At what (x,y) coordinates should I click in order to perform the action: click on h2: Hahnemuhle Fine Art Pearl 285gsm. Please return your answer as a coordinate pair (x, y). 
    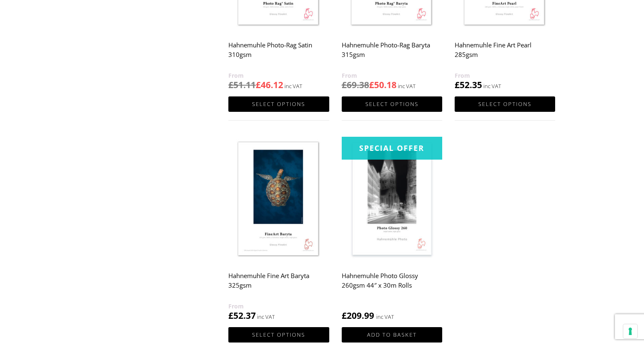
    Looking at the image, I should click on (505, 54).